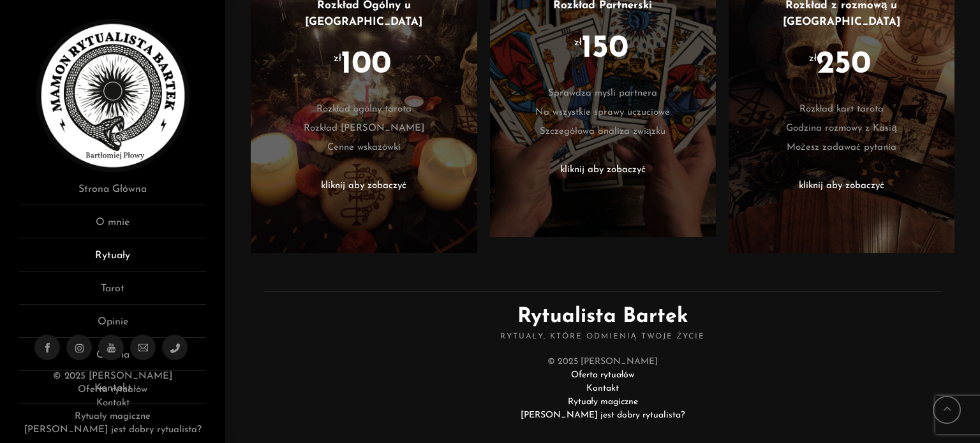 This screenshot has width=980, height=443. Describe the element at coordinates (844, 65) in the screenshot. I see `span: 250` at that location.